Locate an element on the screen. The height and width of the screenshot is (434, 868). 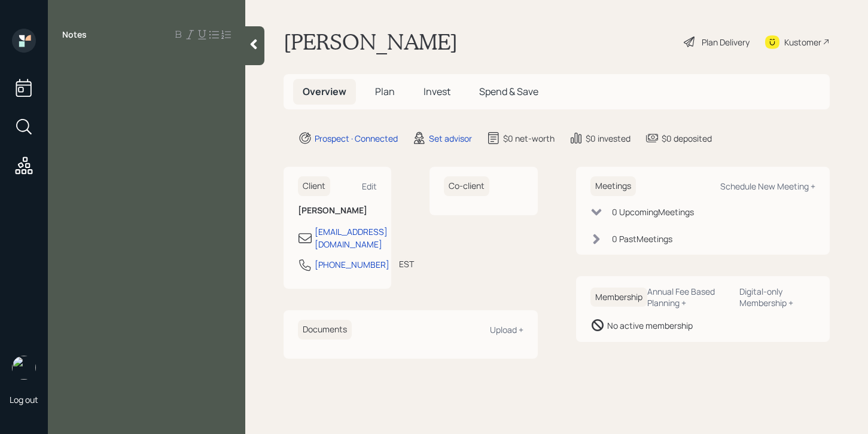
h6: Meetings is located at coordinates (613, 186).